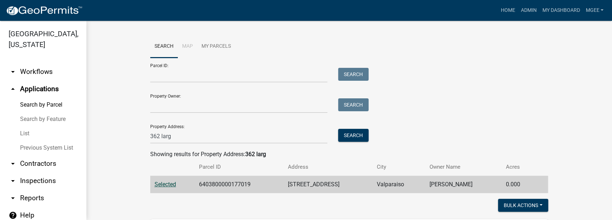  What do you see at coordinates (256, 154) in the screenshot?
I see `strong: 362 larg` at bounding box center [256, 154].